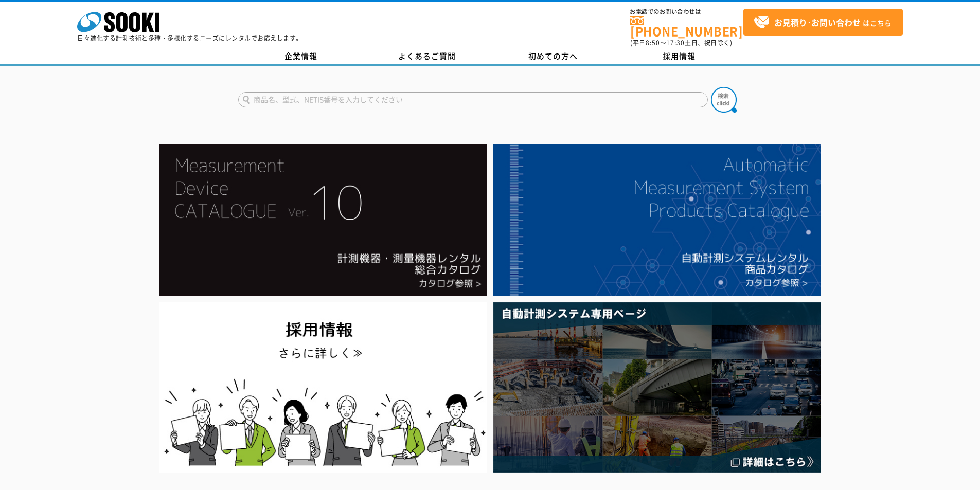 The height and width of the screenshot is (490, 980). I want to click on span: 初めての方へ, so click(553, 56).